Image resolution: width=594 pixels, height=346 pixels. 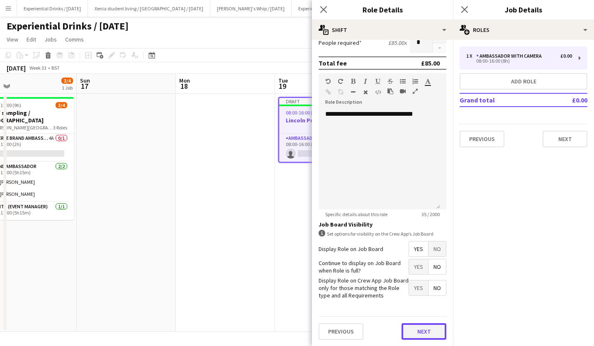 I want to click on td: Grand total, so click(x=503, y=100).